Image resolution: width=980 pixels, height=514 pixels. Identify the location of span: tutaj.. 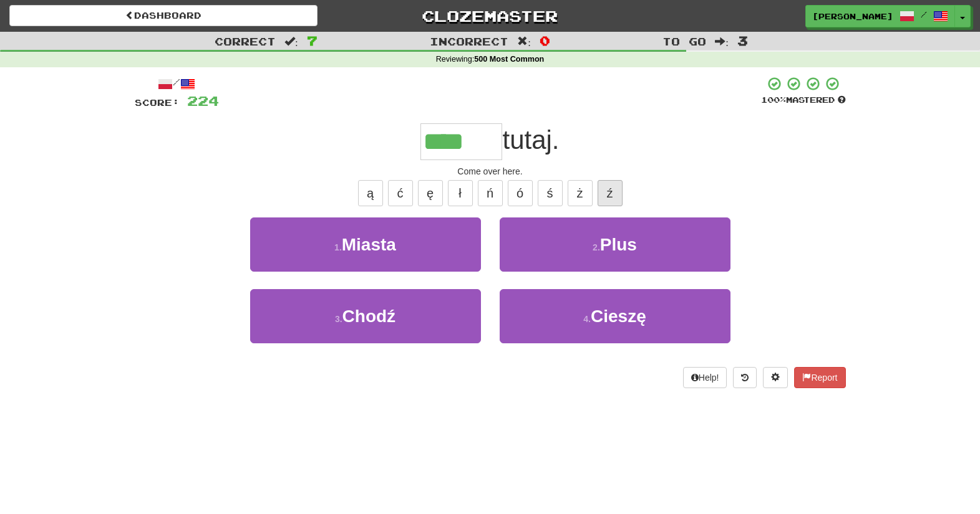
(530, 139).